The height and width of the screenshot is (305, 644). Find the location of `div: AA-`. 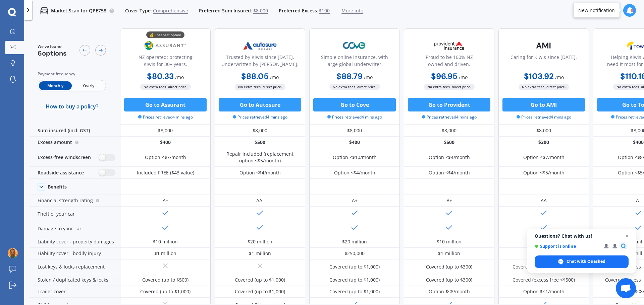

div: AA- is located at coordinates (260, 201).